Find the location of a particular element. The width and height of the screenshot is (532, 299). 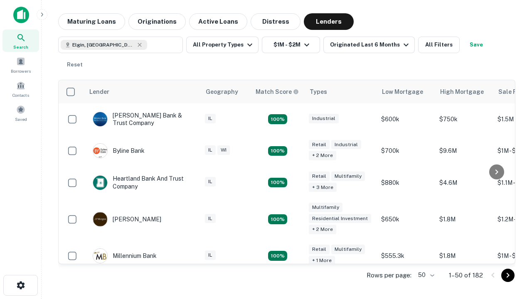

p: 1–50 of 182 is located at coordinates (465, 275).